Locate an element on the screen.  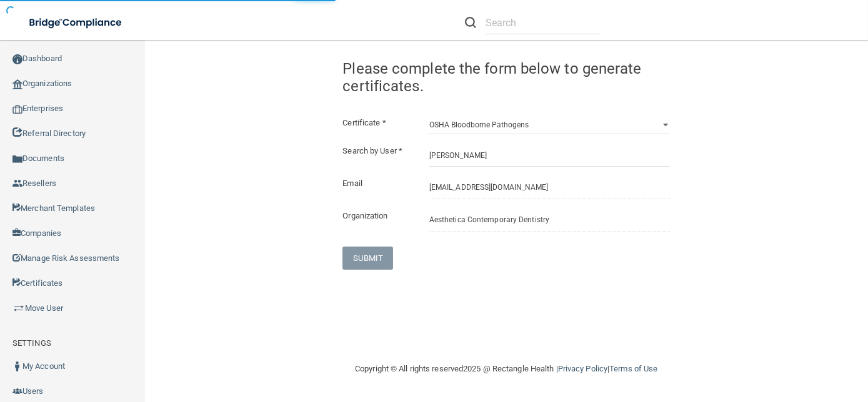
a: Privacy Policy is located at coordinates (583, 368).